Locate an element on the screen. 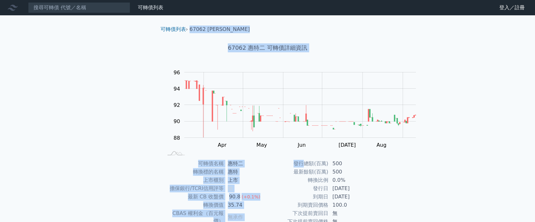  td: 可轉債名稱 is located at coordinates (193, 164).